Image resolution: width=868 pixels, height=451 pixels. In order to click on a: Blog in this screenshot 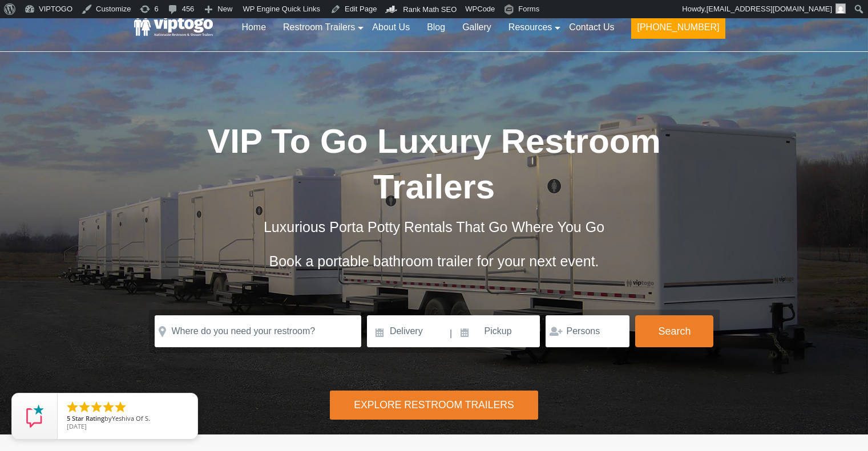, I will do `click(436, 27)`.